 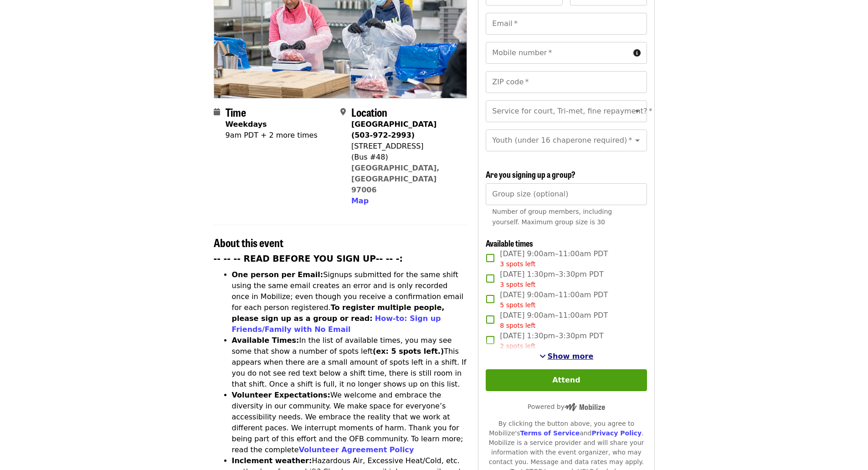 What do you see at coordinates (248, 242) in the screenshot?
I see `span: About this event` at bounding box center [248, 242].